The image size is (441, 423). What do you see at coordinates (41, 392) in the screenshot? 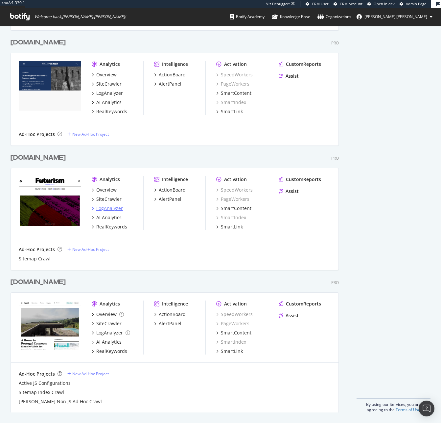
I see `a: Sitemap Index Crawl` at bounding box center [41, 392].